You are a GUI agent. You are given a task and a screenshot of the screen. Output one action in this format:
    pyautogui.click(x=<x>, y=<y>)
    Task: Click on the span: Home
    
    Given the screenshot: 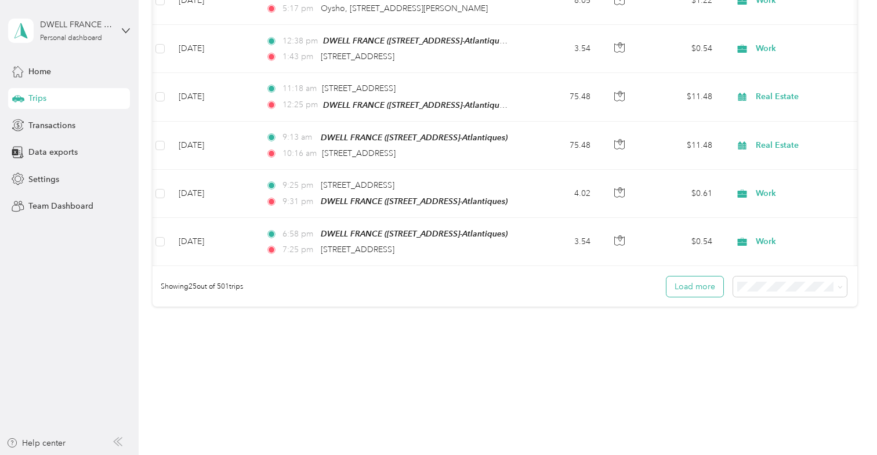 What is the action you would take?
    pyautogui.click(x=39, y=71)
    